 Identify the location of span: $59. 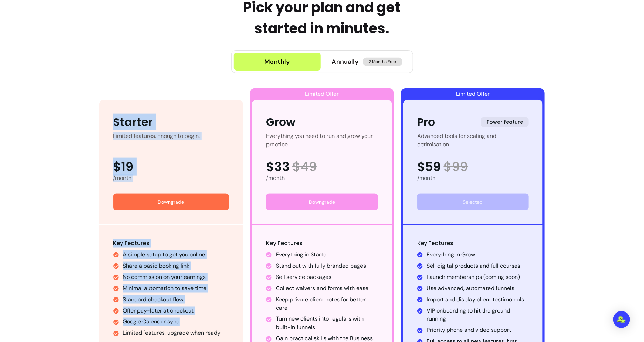
(429, 167).